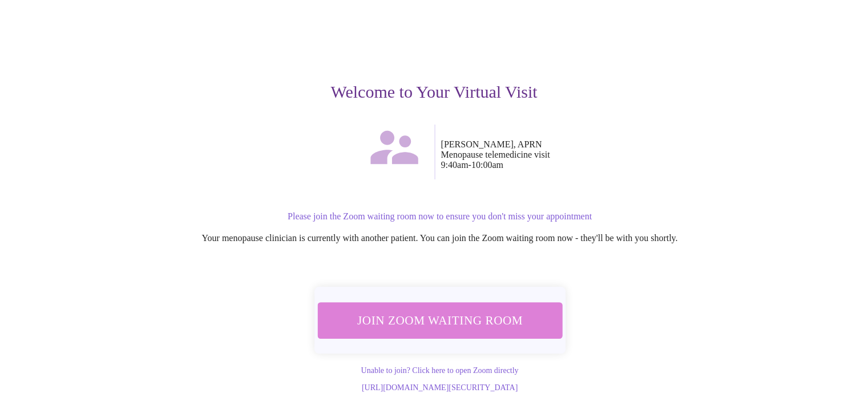 This screenshot has width=868, height=397. Describe the element at coordinates (440, 217) in the screenshot. I see `p: Please join the Zoom waiting room now to ensure you don't miss your appointment` at that location.